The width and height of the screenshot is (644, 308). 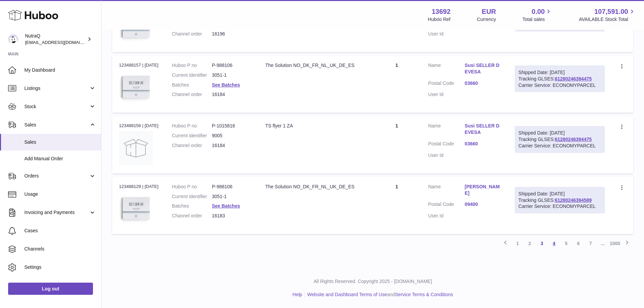 What do you see at coordinates (297, 295) in the screenshot?
I see `a: Help` at bounding box center [297, 295].